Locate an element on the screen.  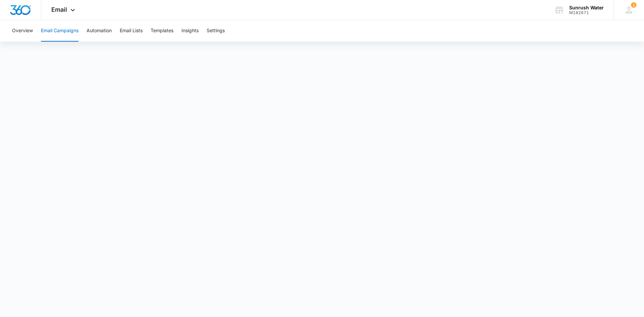
button: Email Campaigns is located at coordinates (59, 31).